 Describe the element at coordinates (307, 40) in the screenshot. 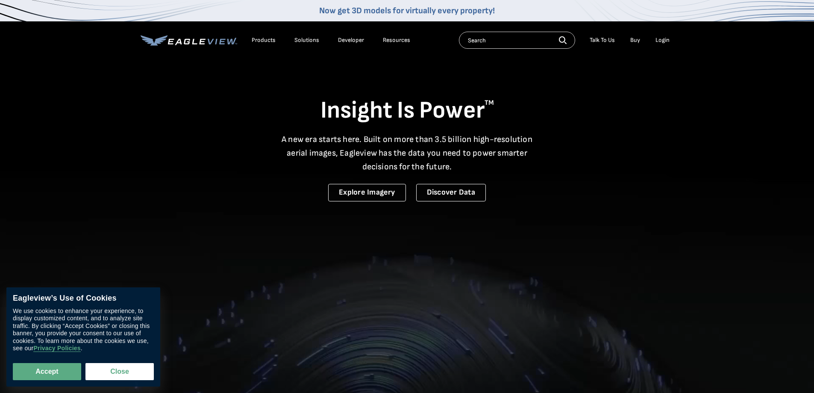

I see `div: Solutions` at that location.